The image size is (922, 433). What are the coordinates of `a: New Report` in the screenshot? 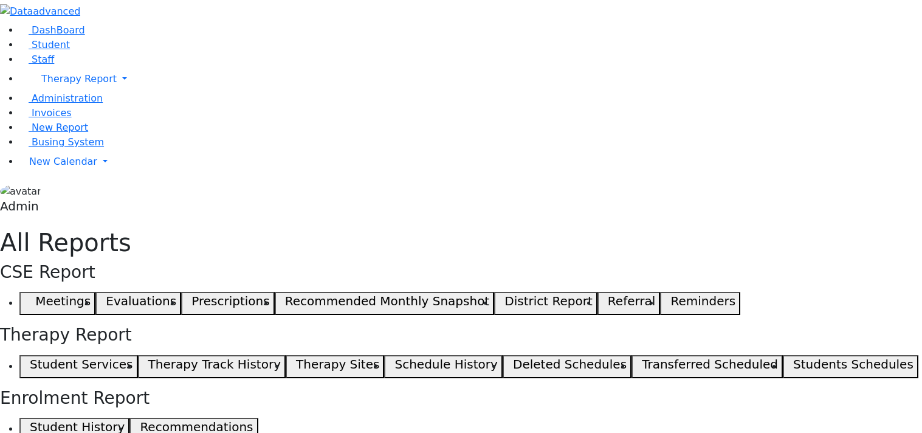 It's located at (54, 127).